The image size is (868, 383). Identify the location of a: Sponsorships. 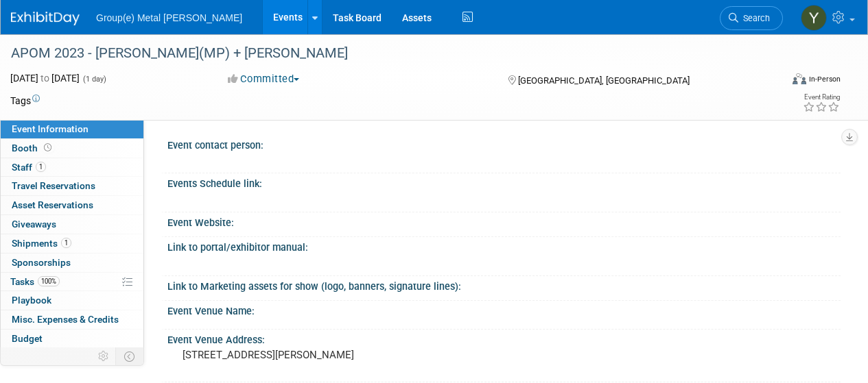
(72, 262).